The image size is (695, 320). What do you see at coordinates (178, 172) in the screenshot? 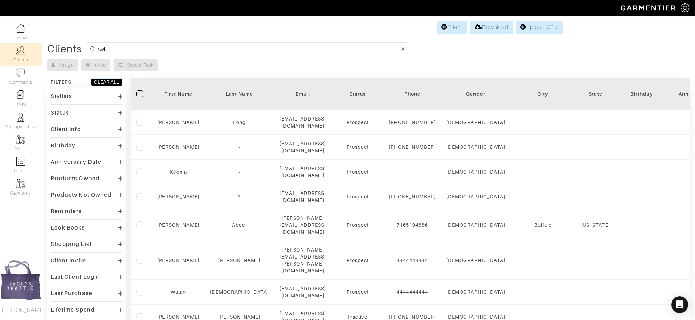
I see `a: Keema` at bounding box center [178, 172].